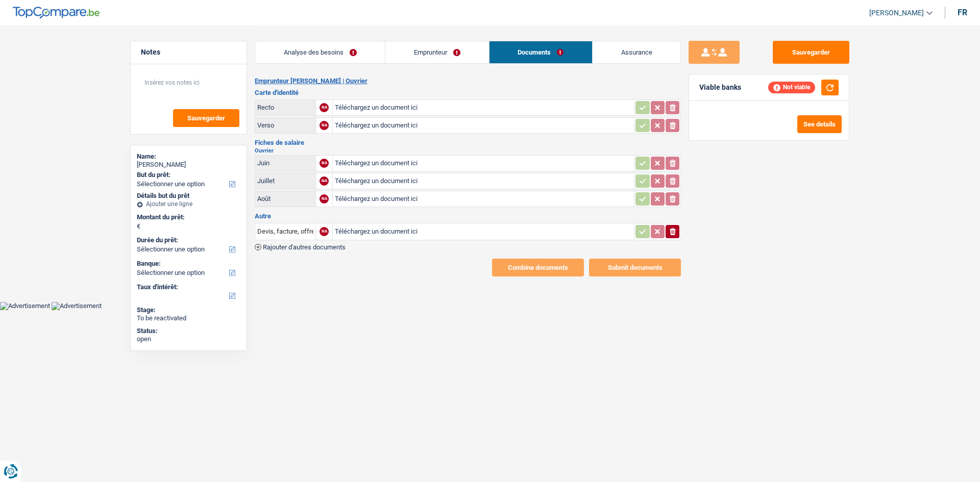  Describe the element at coordinates (286, 125) in the screenshot. I see `div: Verso` at that location.